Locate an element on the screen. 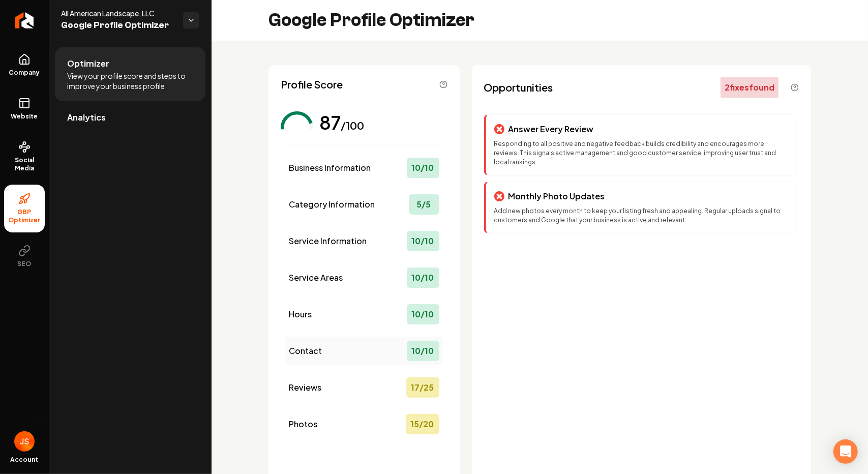 This screenshot has height=474, width=868. span: Category Information is located at coordinates (331, 204).